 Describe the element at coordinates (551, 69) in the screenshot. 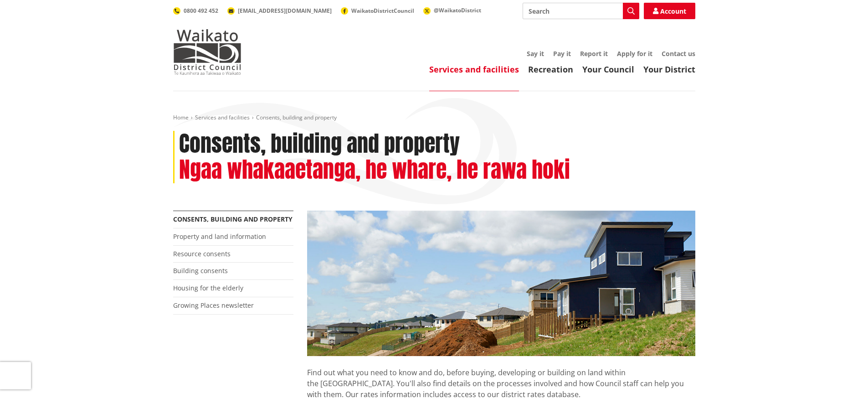

I see `a: Recreation` at that location.